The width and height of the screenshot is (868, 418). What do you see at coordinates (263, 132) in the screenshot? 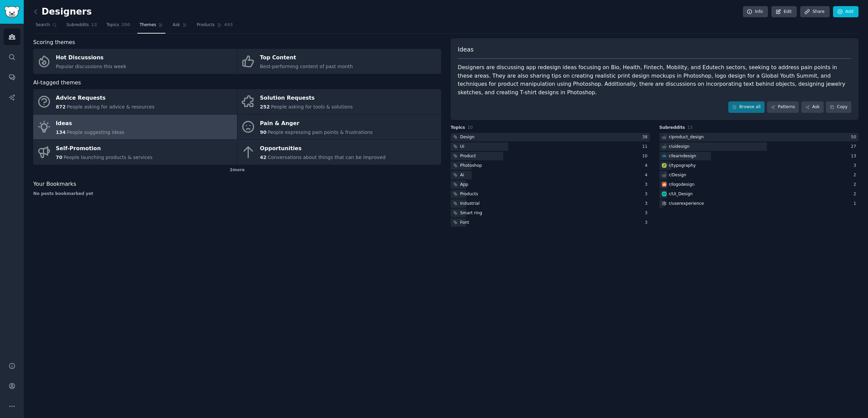
I see `span: 90` at bounding box center [263, 132].